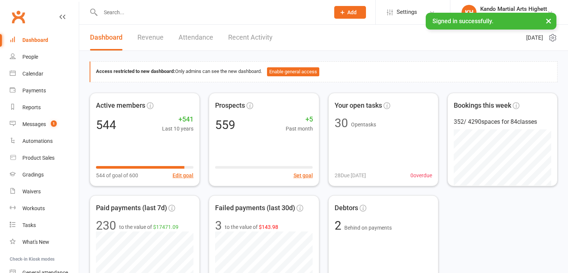  What do you see at coordinates (31, 191) in the screenshot?
I see `div: Waivers` at bounding box center [31, 191].